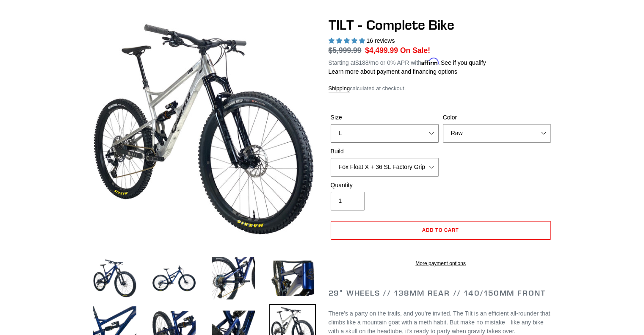  Describe the element at coordinates (345, 50) in the screenshot. I see `s: $5,999.99` at that location.